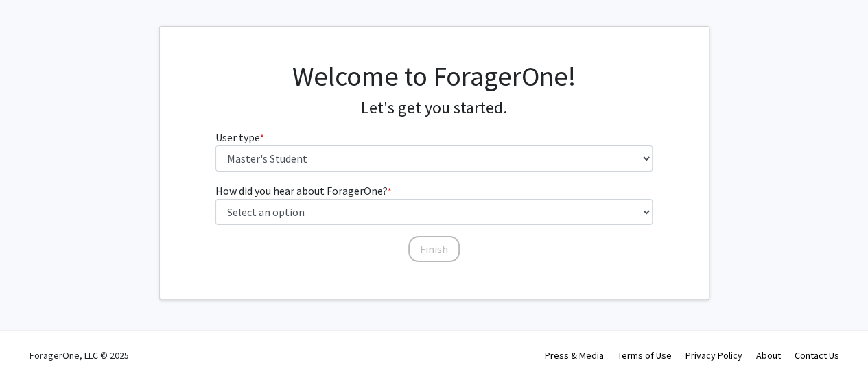 Image resolution: width=868 pixels, height=378 pixels. What do you see at coordinates (816, 355) in the screenshot?
I see `a: Contact Us` at bounding box center [816, 355].